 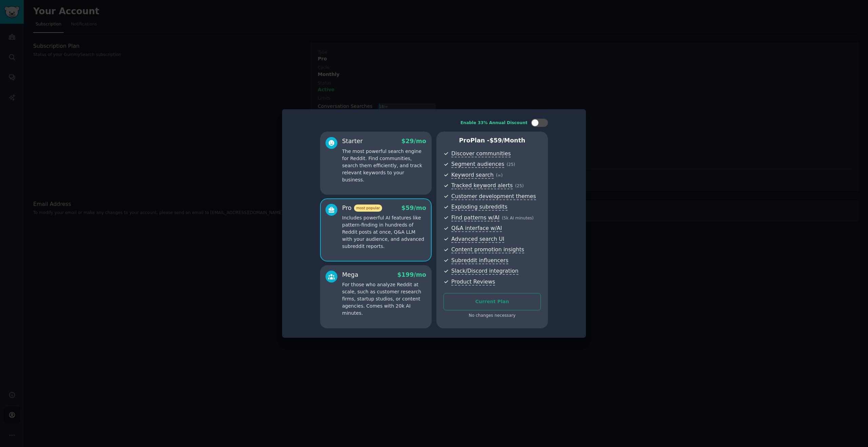 I want to click on span: Customer development themes, so click(x=494, y=196).